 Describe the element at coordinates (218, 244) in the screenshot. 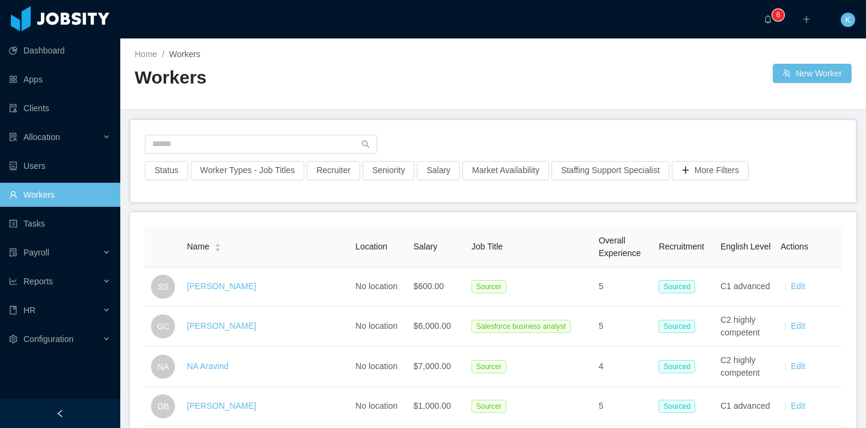

I see `i: icon: caret-up` at that location.